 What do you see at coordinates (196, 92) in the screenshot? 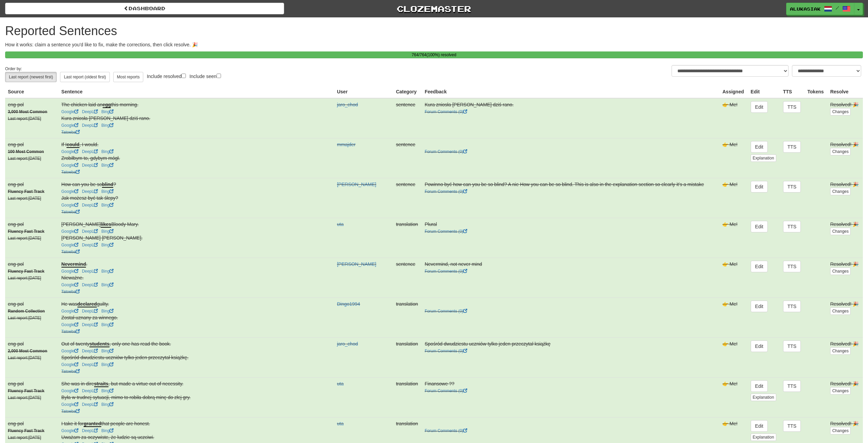
I see `th: Sentence` at bounding box center [196, 92].